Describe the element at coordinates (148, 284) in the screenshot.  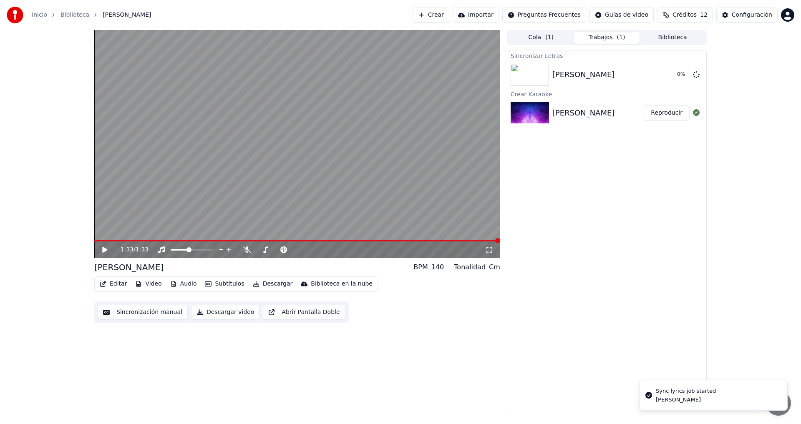
I see `button: Video` at that location.